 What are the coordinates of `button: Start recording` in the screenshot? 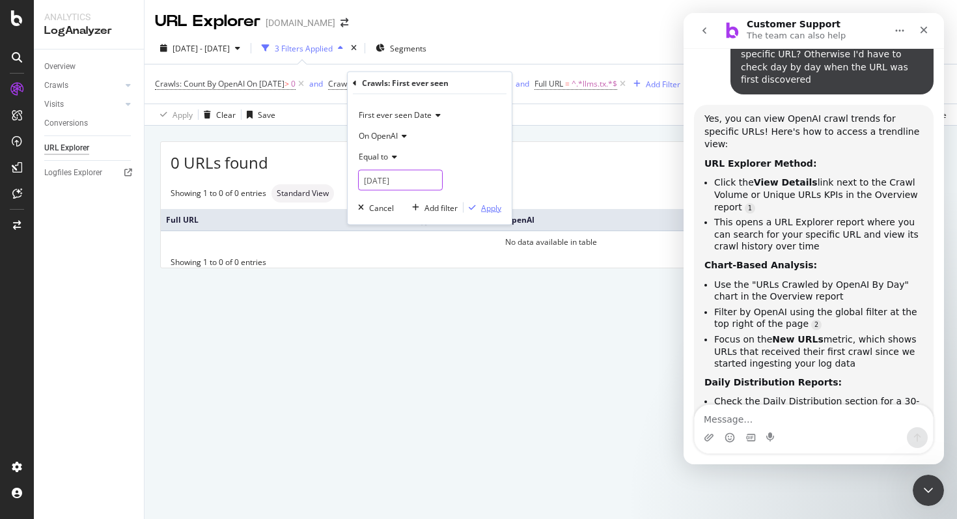 It's located at (88, 425).